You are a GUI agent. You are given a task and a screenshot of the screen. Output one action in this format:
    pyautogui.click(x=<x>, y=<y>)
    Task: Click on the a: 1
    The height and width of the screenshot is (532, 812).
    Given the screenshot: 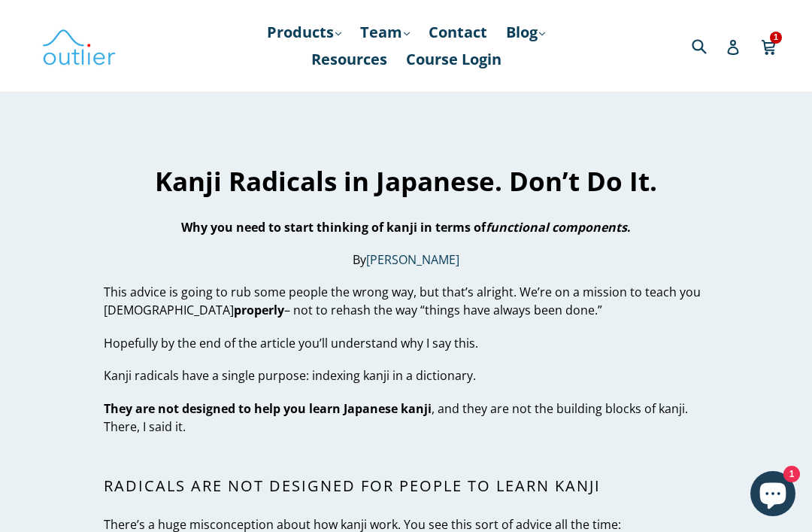 What is the action you would take?
    pyautogui.click(x=769, y=46)
    